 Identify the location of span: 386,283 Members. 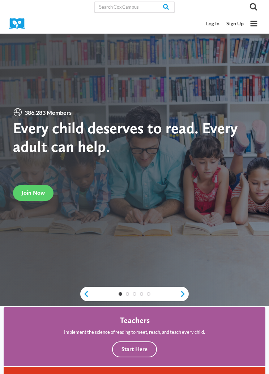
(48, 113).